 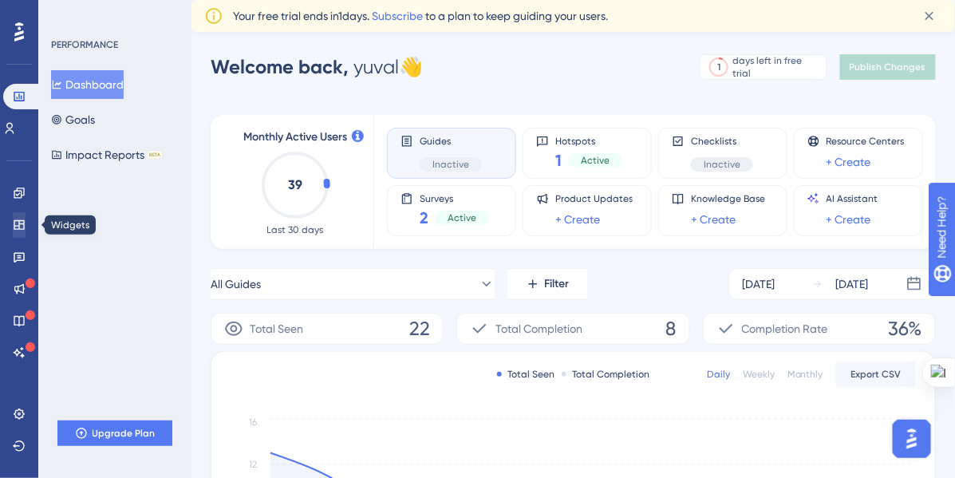 I want to click on span: Product Updates, so click(x=593, y=199).